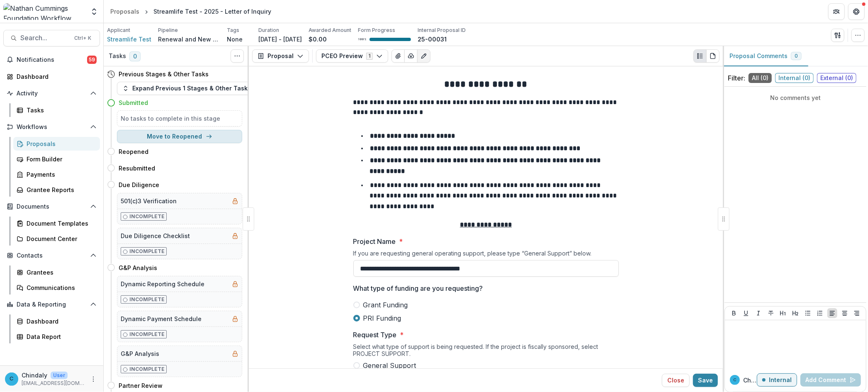 The height and width of the screenshot is (392, 868). I want to click on p: Tags, so click(233, 30).